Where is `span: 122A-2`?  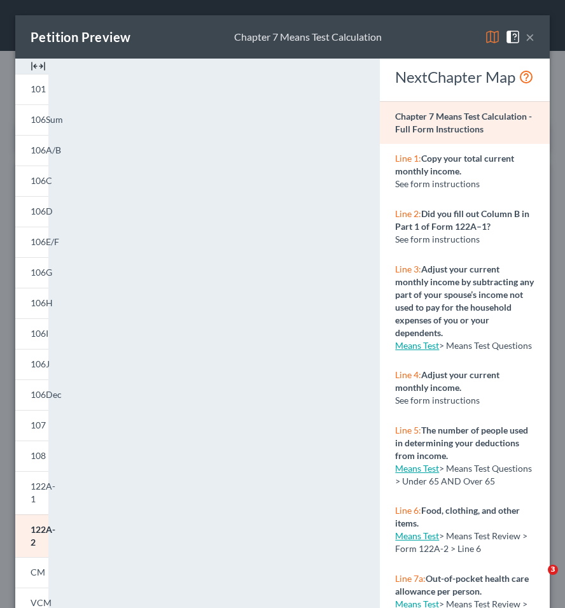 span: 122A-2 is located at coordinates (43, 535).